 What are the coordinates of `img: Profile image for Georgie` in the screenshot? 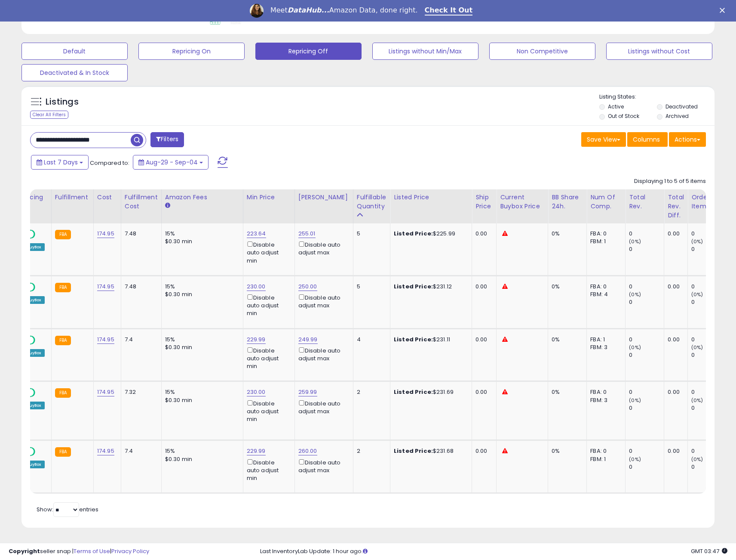 It's located at (257, 11).